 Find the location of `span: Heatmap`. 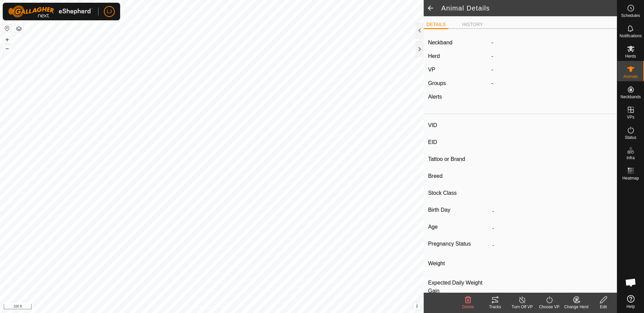

span: Heatmap is located at coordinates (630, 178).